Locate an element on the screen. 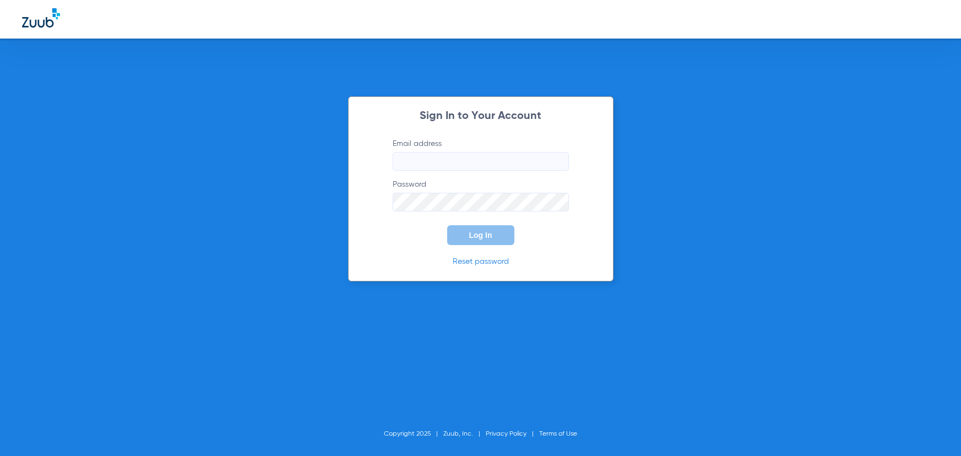 The width and height of the screenshot is (961, 456). a: Privacy Policy is located at coordinates (506, 434).